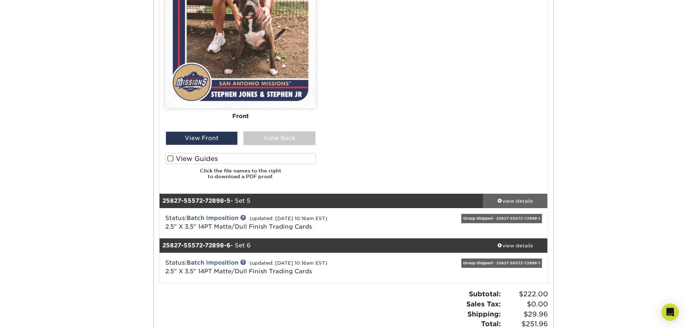 This screenshot has height=328, width=686. I want to click on div: View Front, so click(202, 138).